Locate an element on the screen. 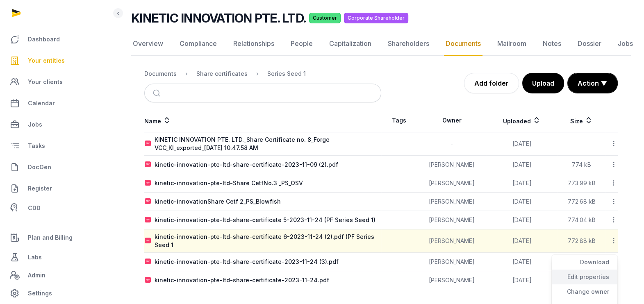 This screenshot has height=304, width=644. nav: Tabs is located at coordinates (381, 44).